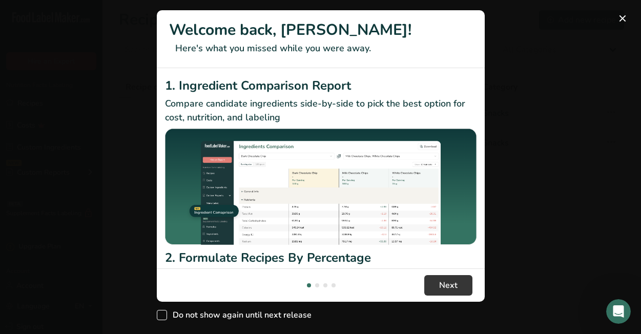 The width and height of the screenshot is (641, 334). I want to click on button: Next, so click(448, 285).